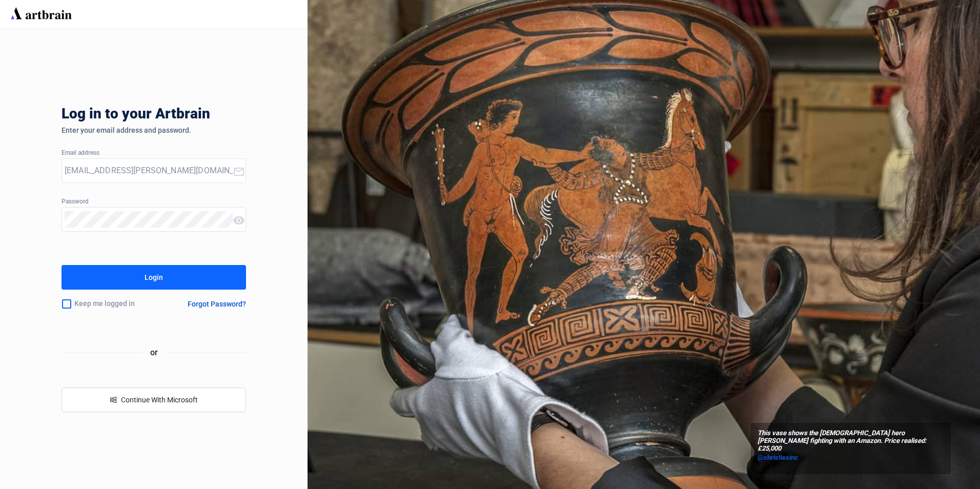 This screenshot has width=980, height=489. What do you see at coordinates (149, 170) in the screenshot?
I see `input: Your Email` at bounding box center [149, 170].